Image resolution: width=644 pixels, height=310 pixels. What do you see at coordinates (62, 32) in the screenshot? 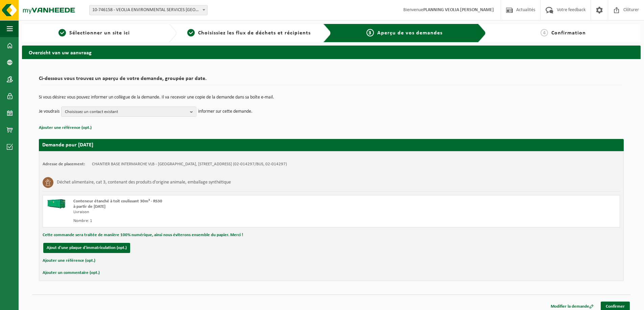
I see `span: 1` at bounding box center [62, 32].